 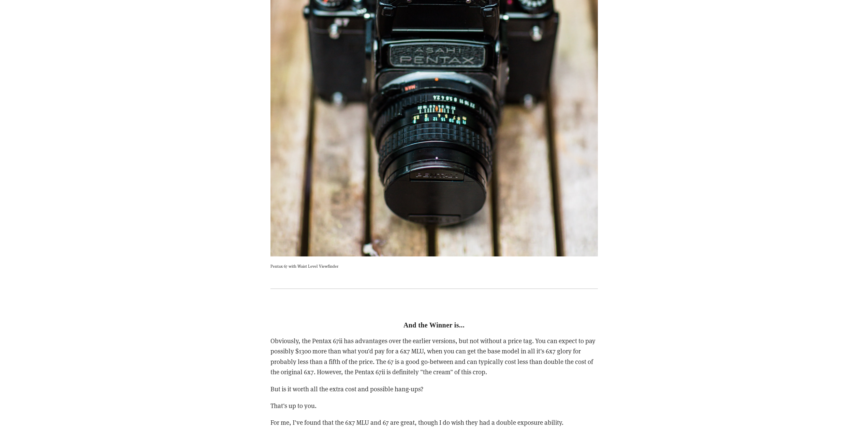 What do you see at coordinates (434, 325) in the screenshot?
I see `strong: And the Winner is...` at bounding box center [434, 325].